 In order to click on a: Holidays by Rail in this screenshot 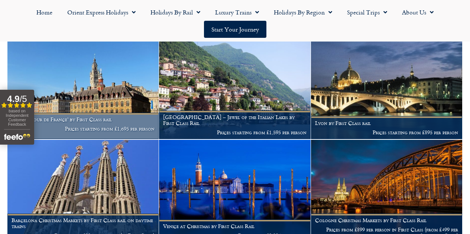, I will do `click(175, 12)`.